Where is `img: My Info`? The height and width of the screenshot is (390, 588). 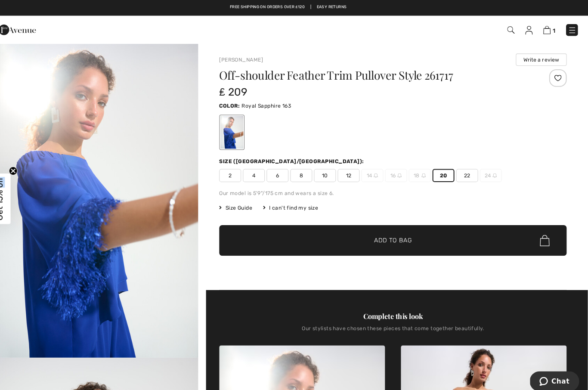
img: My Info is located at coordinates (530, 30).